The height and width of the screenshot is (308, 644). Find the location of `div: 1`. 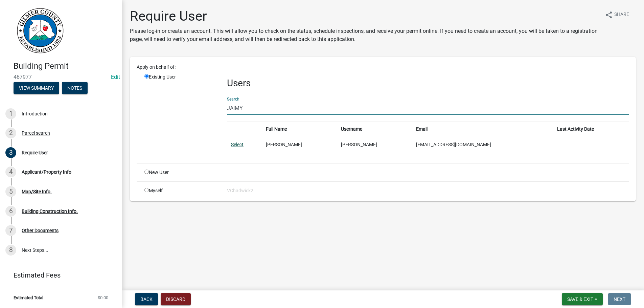

div: 1 is located at coordinates (10, 113).